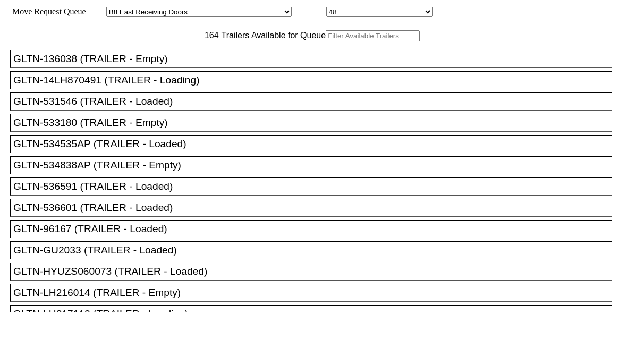  Describe the element at coordinates (316, 187) in the screenshot. I see `div: GLTN-536591 (TRAILER - Loaded)` at that location.